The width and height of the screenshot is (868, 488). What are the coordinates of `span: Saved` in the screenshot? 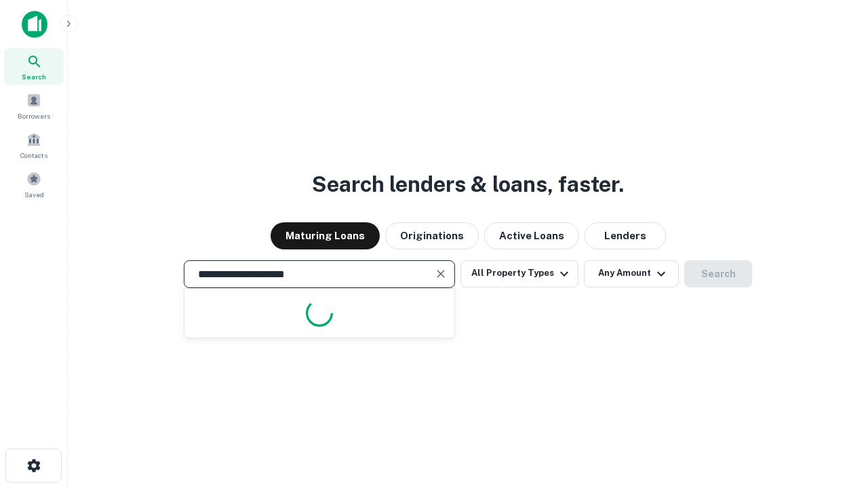 It's located at (34, 194).